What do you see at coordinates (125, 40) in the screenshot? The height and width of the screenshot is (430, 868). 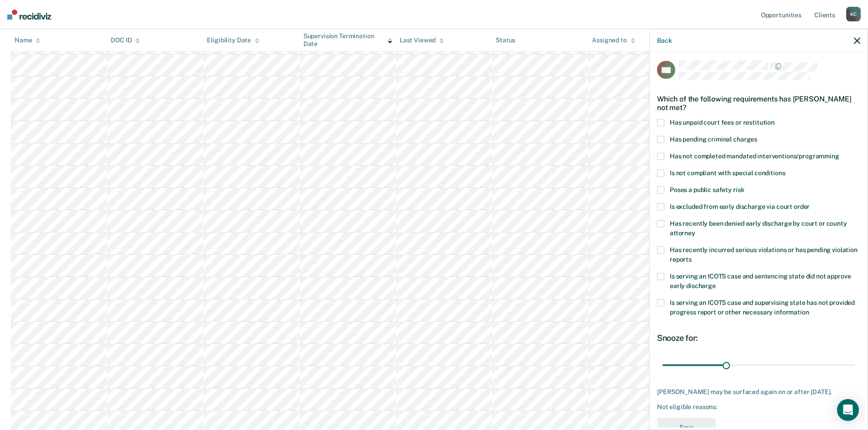 I see `div: DOC ID` at bounding box center [125, 40].